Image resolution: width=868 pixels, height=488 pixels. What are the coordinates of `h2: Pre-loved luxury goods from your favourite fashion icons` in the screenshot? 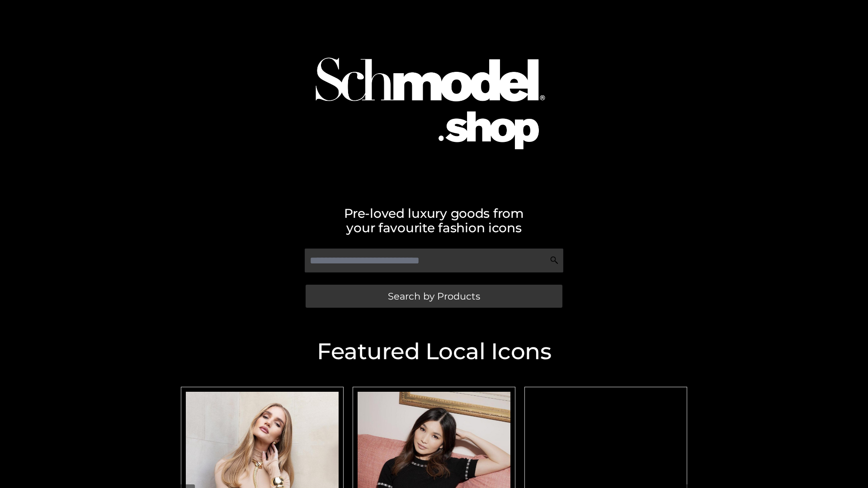 It's located at (434, 221).